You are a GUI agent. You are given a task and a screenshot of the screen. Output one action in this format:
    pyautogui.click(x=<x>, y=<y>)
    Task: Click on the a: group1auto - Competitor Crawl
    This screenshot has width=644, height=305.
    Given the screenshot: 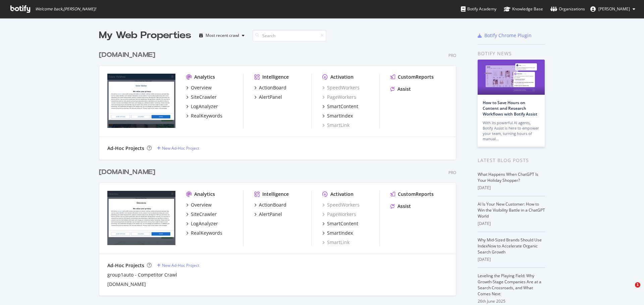 What is the action you would take?
    pyautogui.click(x=142, y=275)
    